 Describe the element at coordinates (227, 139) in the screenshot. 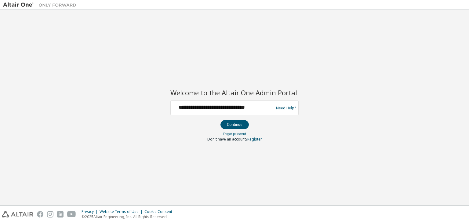

I see `span: Don't have an account?` at that location.